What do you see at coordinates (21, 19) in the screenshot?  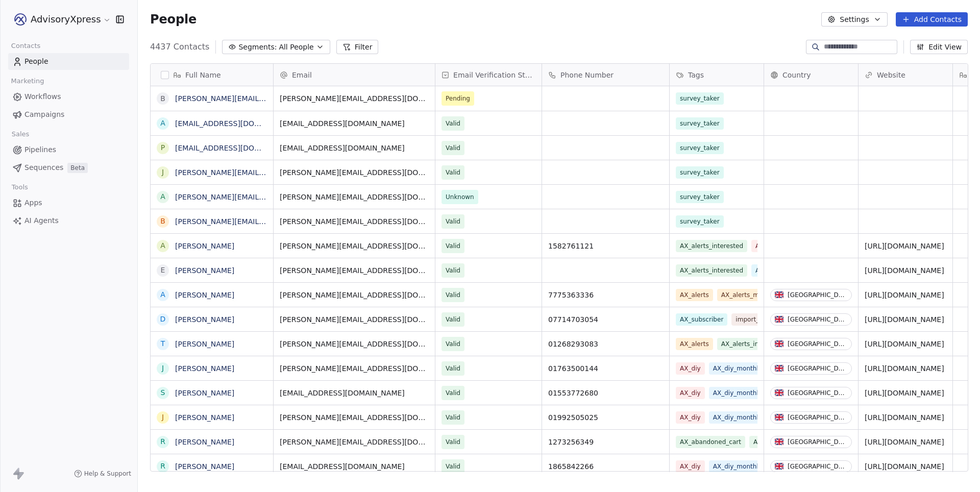 I see `img: AX_logo_device_1080.png` at bounding box center [21, 19].